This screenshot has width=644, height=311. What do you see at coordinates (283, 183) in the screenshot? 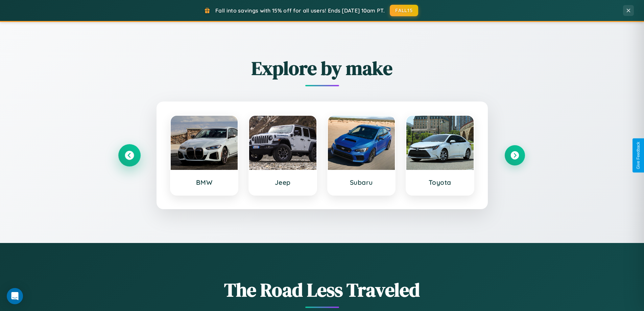
I see `h3: Jeep` at bounding box center [283, 183].